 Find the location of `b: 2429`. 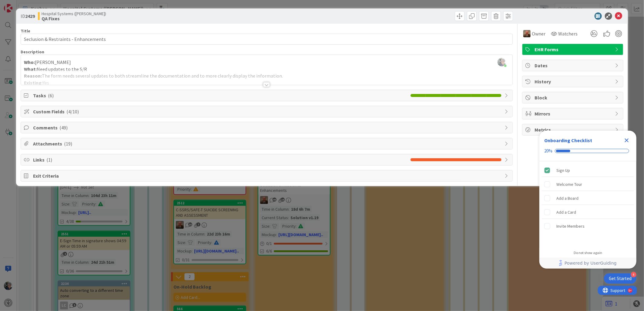

b: 2429 is located at coordinates (30, 16).